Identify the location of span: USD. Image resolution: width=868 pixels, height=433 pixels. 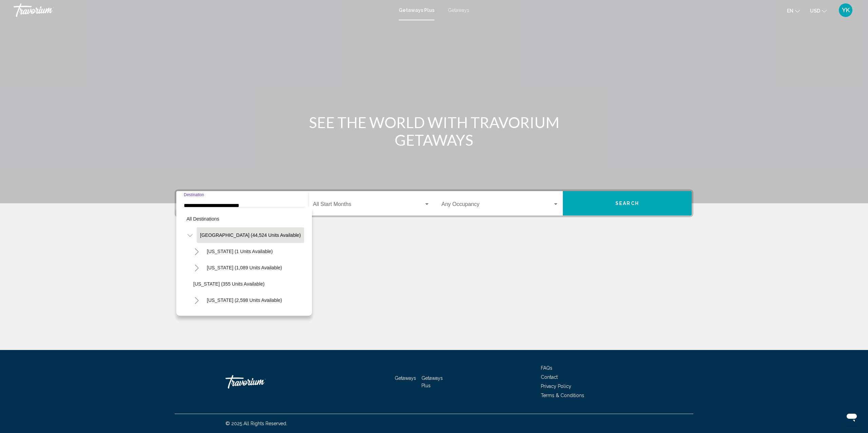
(815, 11).